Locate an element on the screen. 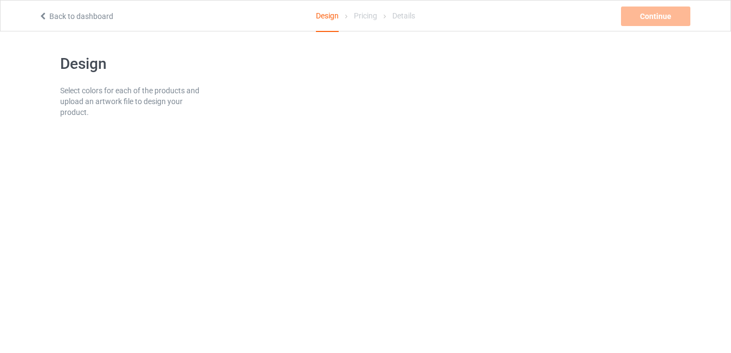 This screenshot has width=731, height=353. h1: Design is located at coordinates (131, 64).